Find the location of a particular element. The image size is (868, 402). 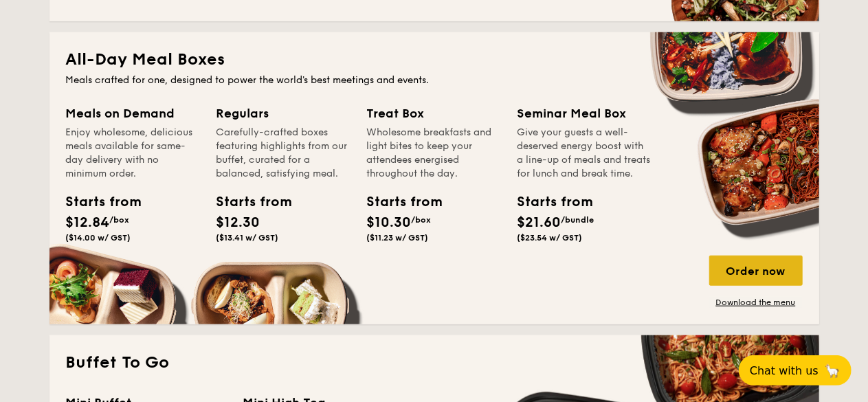

span: ($23.54 w/ GST) is located at coordinates (550, 238).